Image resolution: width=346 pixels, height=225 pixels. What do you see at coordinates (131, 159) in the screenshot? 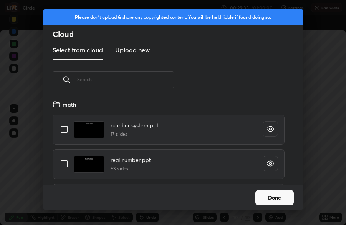
I see `h4: real number ppt` at bounding box center [131, 159].